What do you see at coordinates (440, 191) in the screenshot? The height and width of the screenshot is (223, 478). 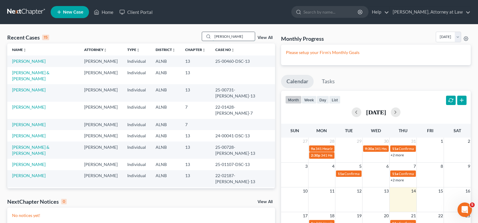 I see `span: 15` at bounding box center [440, 191].